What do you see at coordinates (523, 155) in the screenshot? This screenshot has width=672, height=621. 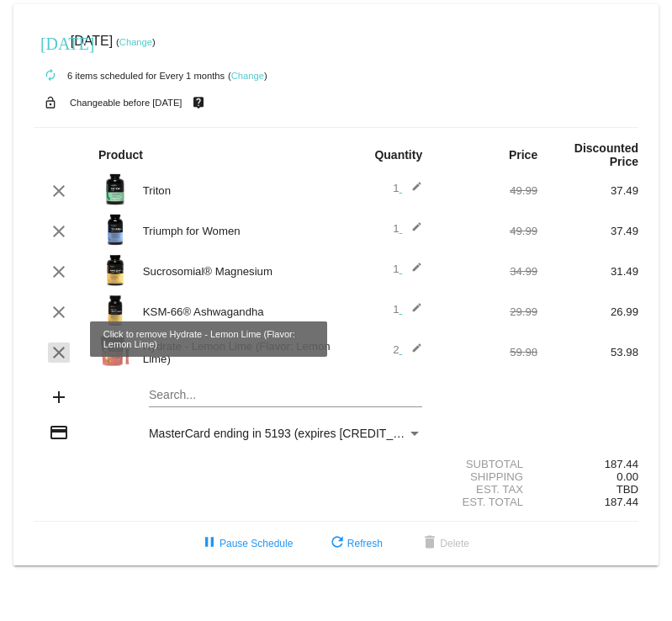 I see `strong: Price` at bounding box center [523, 155].